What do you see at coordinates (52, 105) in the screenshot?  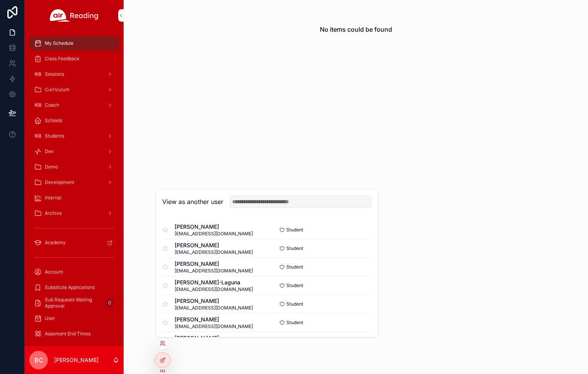 I see `span: Coach` at bounding box center [52, 105].